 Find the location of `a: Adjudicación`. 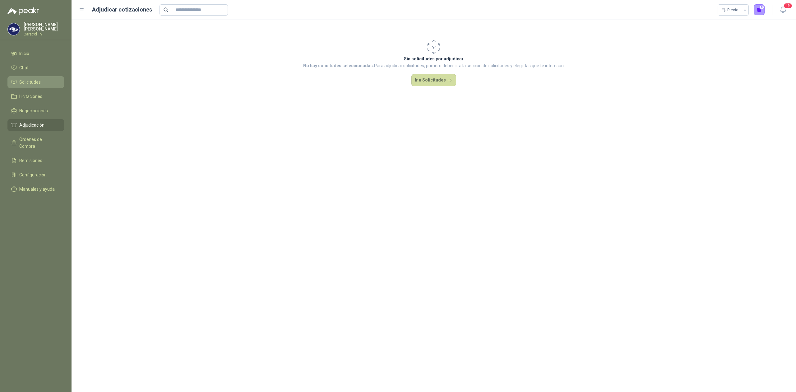

a: Adjudicación is located at coordinates (36, 125).